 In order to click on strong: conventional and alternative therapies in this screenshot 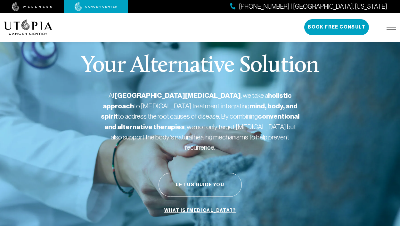, I will do `click(202, 121)`.